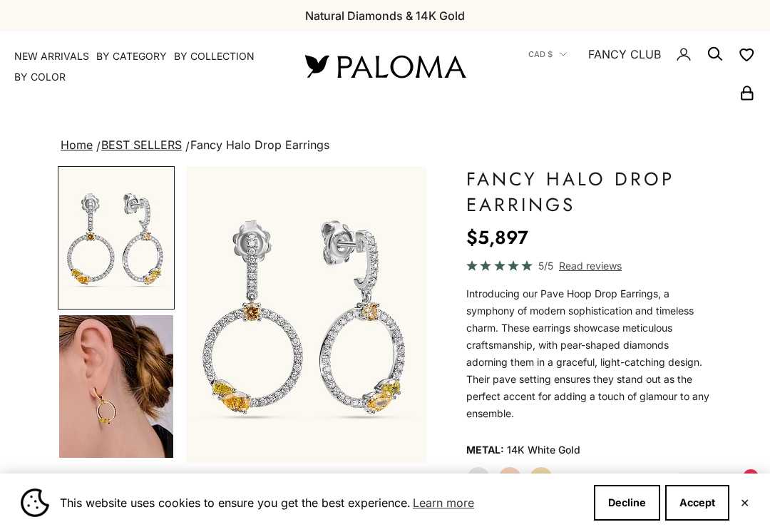  I want to click on img: Cookie banner, so click(35, 503).